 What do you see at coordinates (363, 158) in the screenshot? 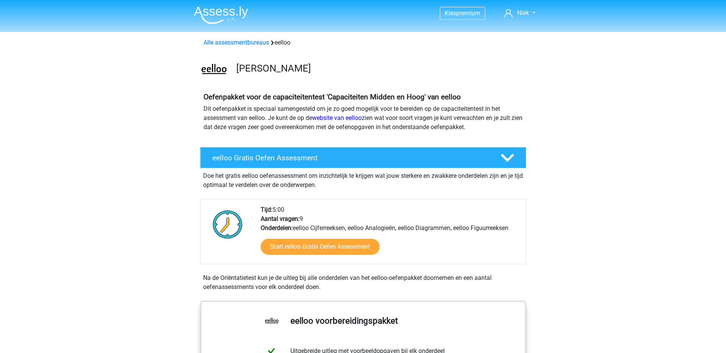
I see `a: eelloo Gratis Oefen Assessment` at bounding box center [363, 158].